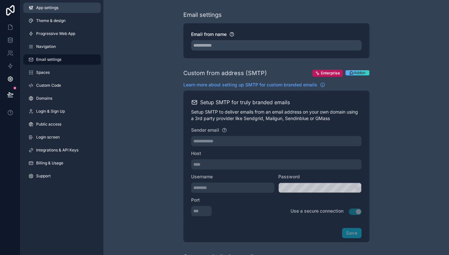 This screenshot has height=255, width=449. I want to click on span: Sender email, so click(205, 130).